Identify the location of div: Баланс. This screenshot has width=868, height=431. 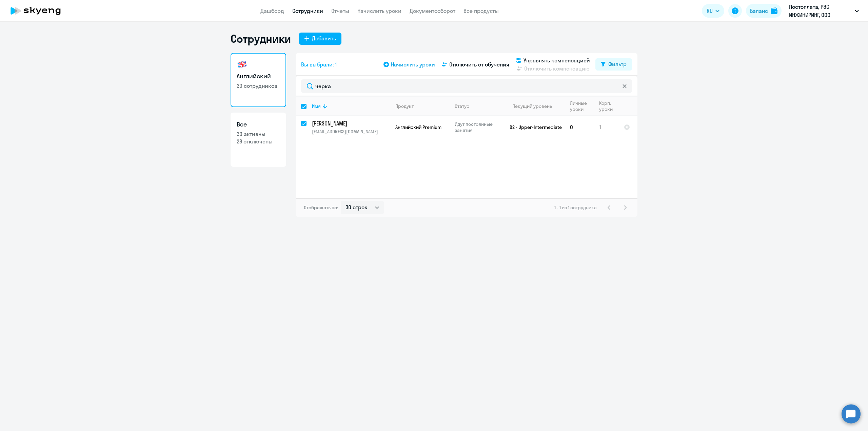
(759, 11).